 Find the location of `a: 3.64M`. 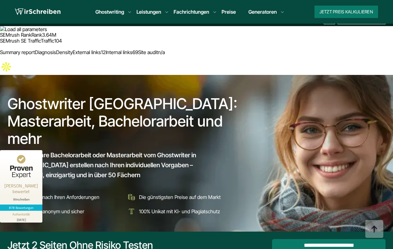

a: 3.64M is located at coordinates (49, 35).